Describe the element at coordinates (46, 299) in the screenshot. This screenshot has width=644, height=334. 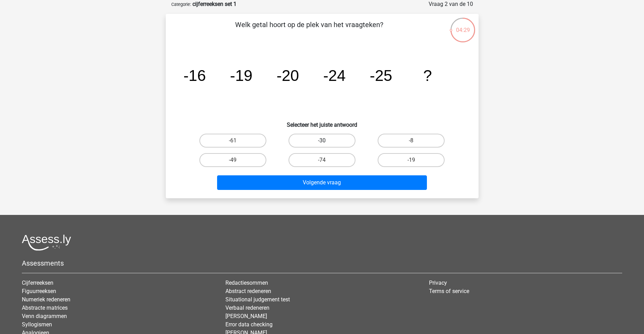
I see `a: Numeriek redeneren` at that location.